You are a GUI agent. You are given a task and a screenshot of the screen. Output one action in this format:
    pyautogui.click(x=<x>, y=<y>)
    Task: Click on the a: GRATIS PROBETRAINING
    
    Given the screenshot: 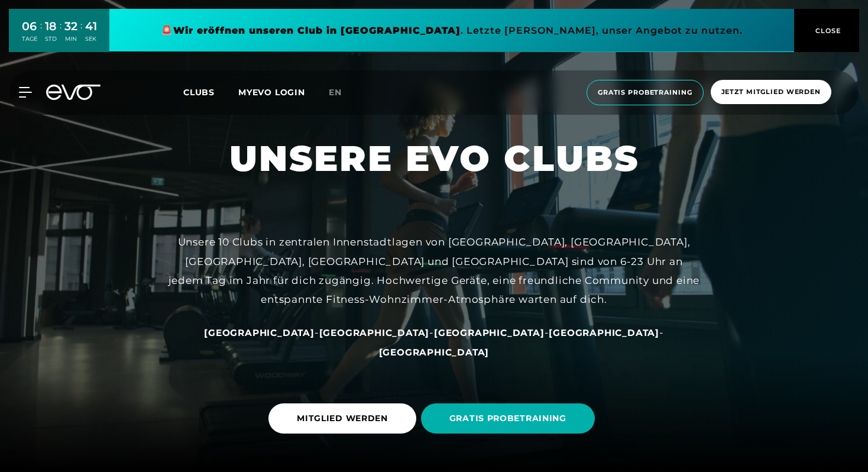 What is the action you would take?
    pyautogui.click(x=510, y=418)
    